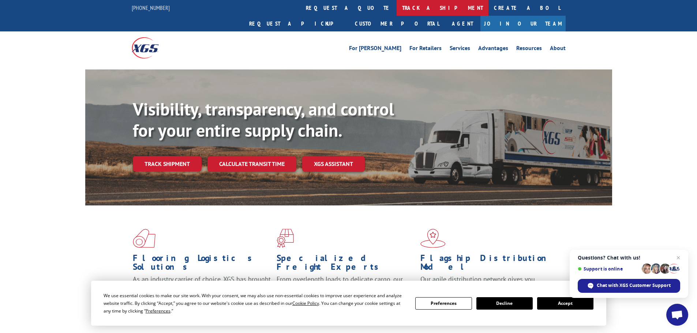 This screenshot has width=697, height=333. Describe the element at coordinates (296, 23) in the screenshot. I see `a: Request a pickup` at that location.